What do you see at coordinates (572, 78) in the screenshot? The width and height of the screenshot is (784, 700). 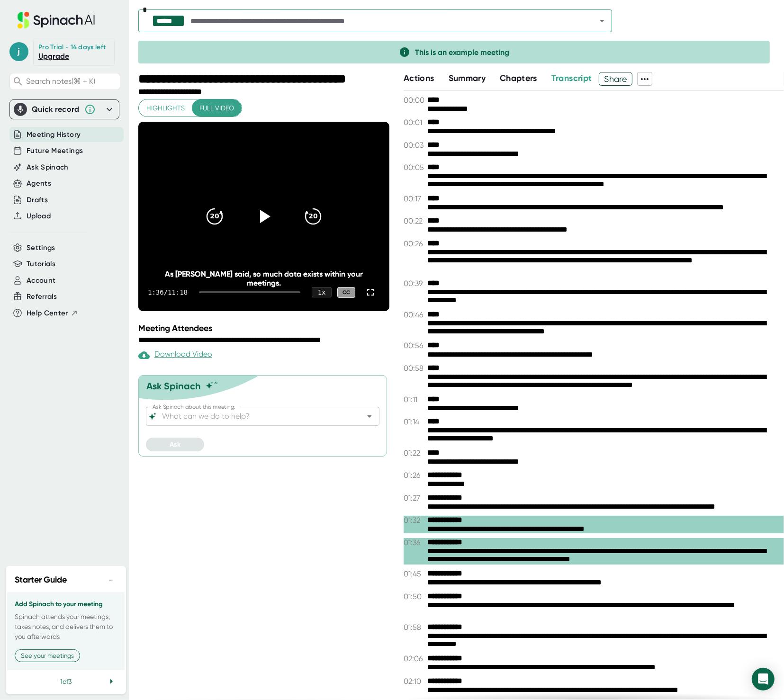 I see `span: Transcript` at bounding box center [572, 78].